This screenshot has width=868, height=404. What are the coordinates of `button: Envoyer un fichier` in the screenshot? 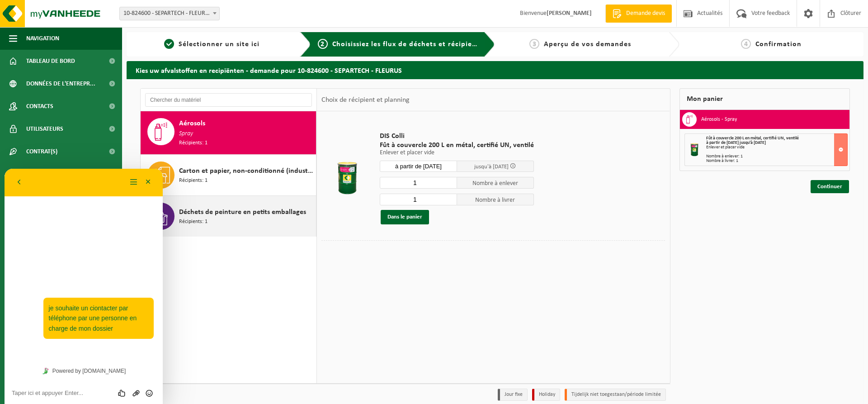 It's located at (131, 225).